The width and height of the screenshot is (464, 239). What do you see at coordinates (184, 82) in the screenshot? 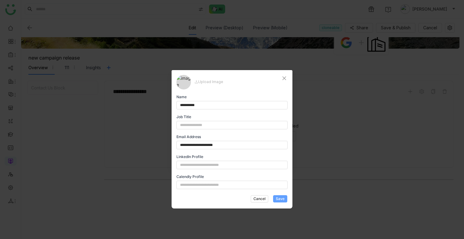
I see `img: image` at bounding box center [184, 82].